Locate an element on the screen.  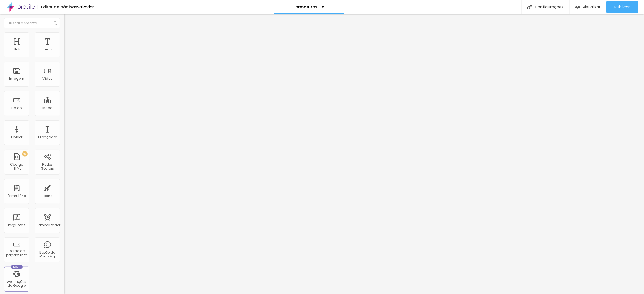
font: Código HTML is located at coordinates (17, 167).